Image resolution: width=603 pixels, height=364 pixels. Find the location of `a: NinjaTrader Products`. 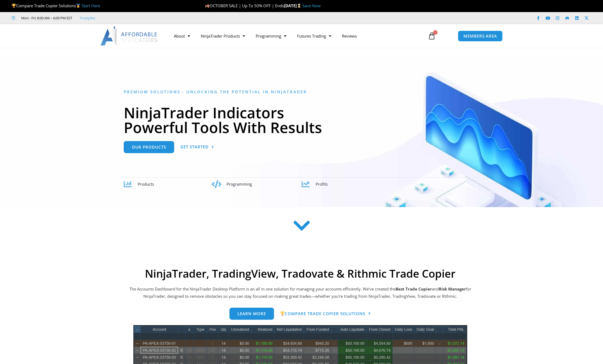

a: NinjaTrader Products is located at coordinates (223, 36).